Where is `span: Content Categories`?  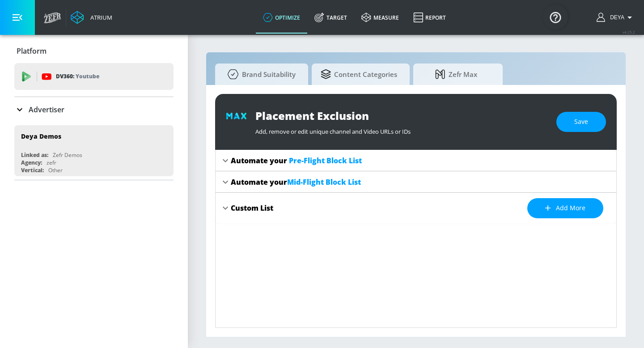 span: Content Categories is located at coordinates (359, 74).